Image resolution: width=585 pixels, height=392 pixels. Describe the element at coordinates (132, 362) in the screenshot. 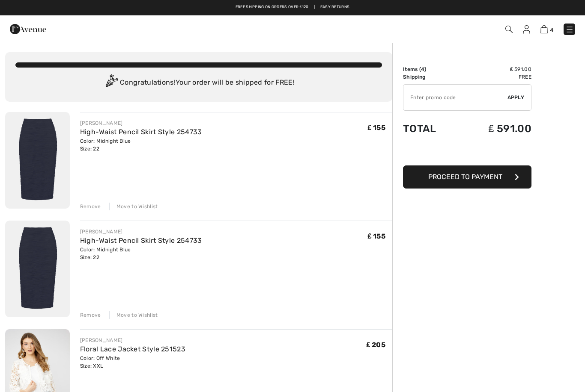

I see `div: Color: Off White Size: XXL` at that location.